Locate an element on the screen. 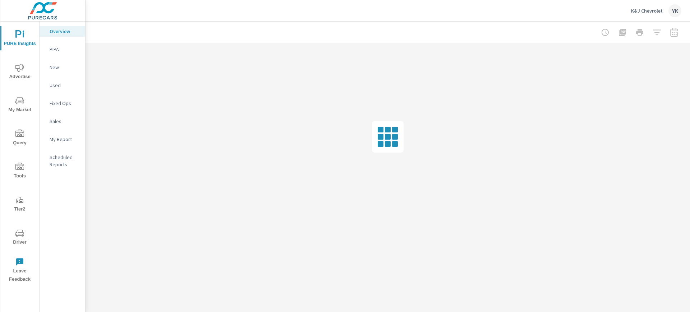 Image resolution: width=690 pixels, height=312 pixels. p: Overview is located at coordinates (64, 31).